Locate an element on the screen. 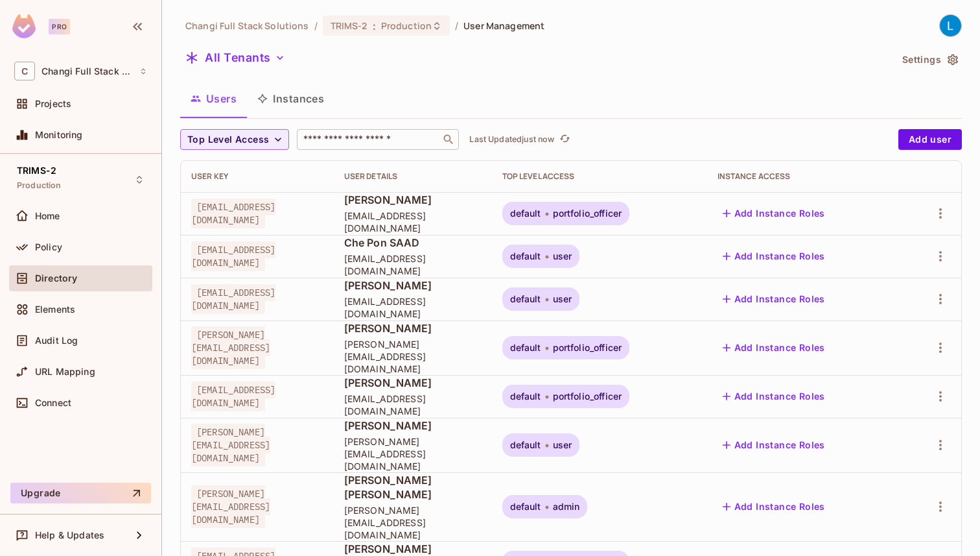  button: Add user is located at coordinates (930, 139).